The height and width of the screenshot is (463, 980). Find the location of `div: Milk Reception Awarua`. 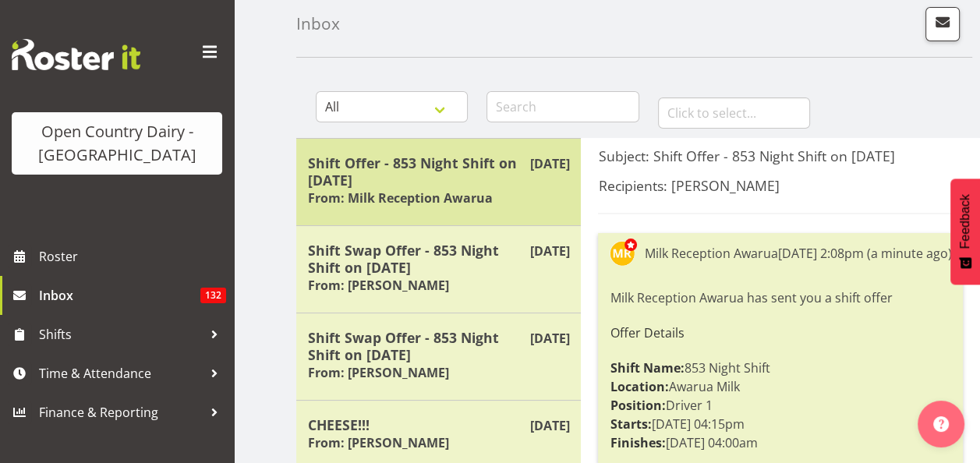

div: Milk Reception Awarua is located at coordinates (710, 254).